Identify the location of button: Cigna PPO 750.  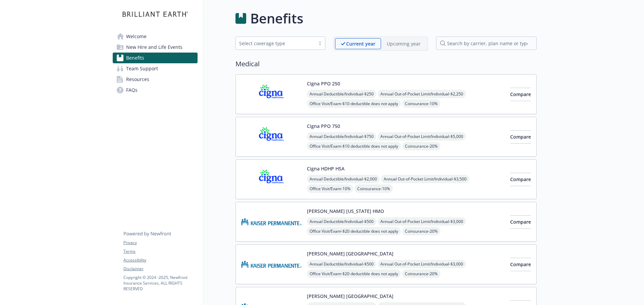
(323, 126).